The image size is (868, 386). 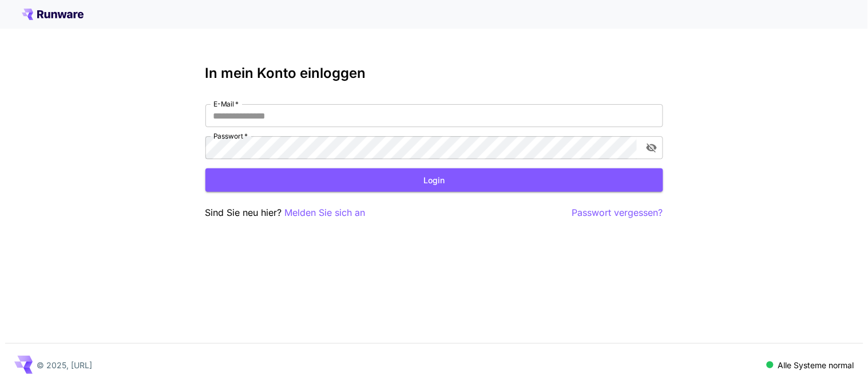 What do you see at coordinates (816, 365) in the screenshot?
I see `font: Alle Systeme normal` at bounding box center [816, 365].